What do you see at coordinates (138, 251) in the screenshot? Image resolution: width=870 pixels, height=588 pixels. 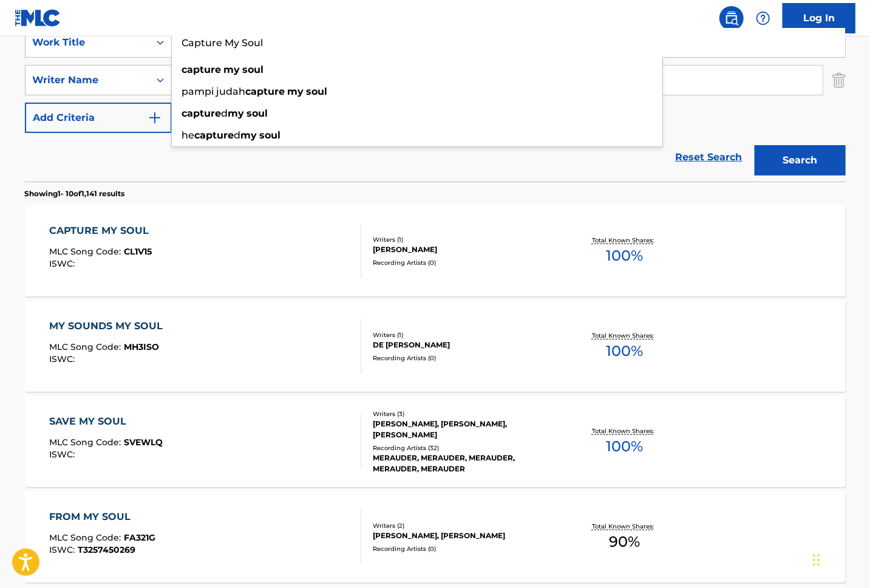 I see `span: CL1V15` at bounding box center [138, 251].